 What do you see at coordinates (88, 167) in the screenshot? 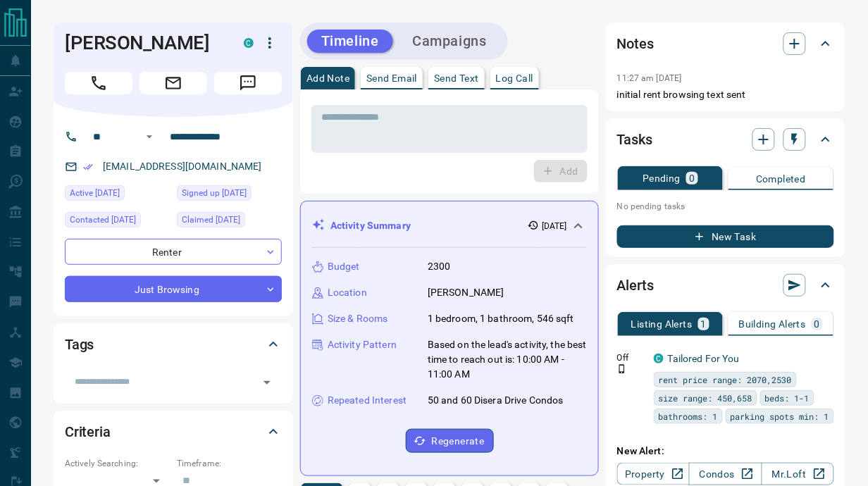
I see `svg: Email Verified` at bounding box center [88, 167].